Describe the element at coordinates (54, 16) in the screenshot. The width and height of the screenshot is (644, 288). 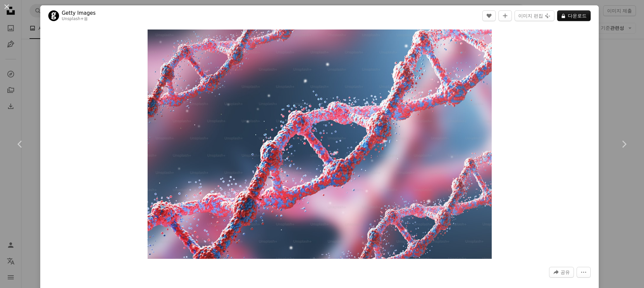
I see `img: Getty Images의 프로필로 이동` at that location.